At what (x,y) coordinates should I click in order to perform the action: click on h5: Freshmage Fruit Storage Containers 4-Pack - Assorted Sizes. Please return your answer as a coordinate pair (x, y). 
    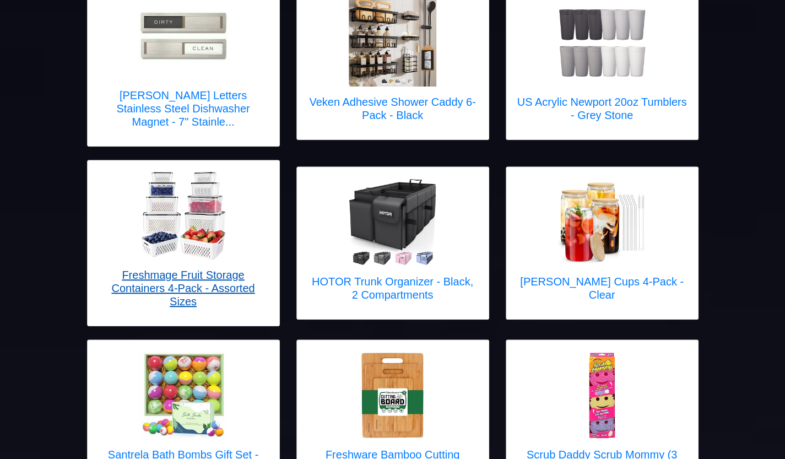
    Looking at the image, I should click on (183, 288).